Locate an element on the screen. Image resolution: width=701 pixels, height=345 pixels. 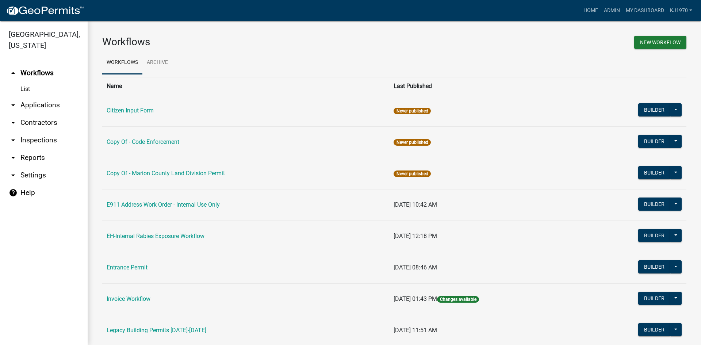
a: Citizen Input Form is located at coordinates (130, 110).